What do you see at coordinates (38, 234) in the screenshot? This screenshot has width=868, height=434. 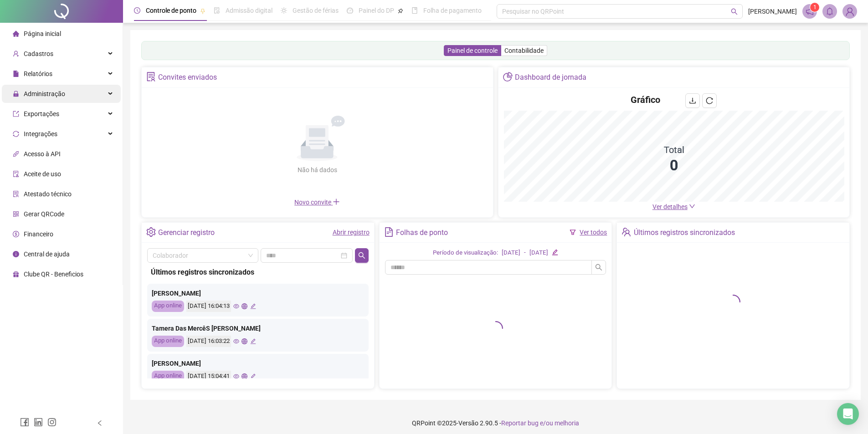 I see `span: Financeiro` at bounding box center [38, 234].